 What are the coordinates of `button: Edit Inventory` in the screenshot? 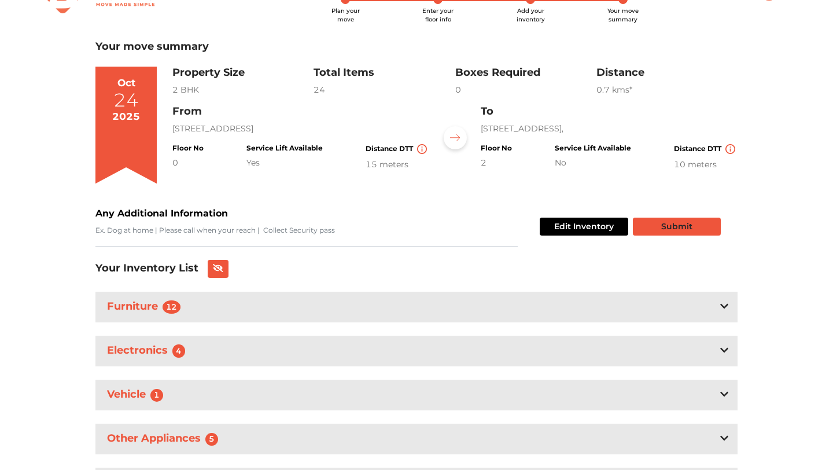 It's located at (584, 226).